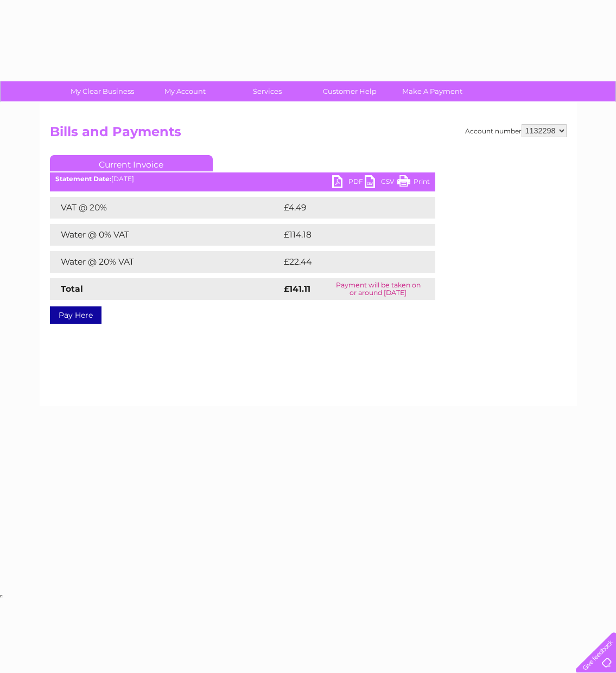 The height and width of the screenshot is (673, 616). I want to click on td: VAT @ 20%, so click(165, 207).